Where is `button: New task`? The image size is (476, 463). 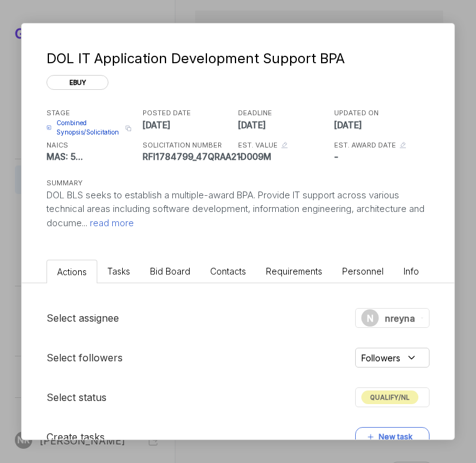 button: New task is located at coordinates (393, 437).